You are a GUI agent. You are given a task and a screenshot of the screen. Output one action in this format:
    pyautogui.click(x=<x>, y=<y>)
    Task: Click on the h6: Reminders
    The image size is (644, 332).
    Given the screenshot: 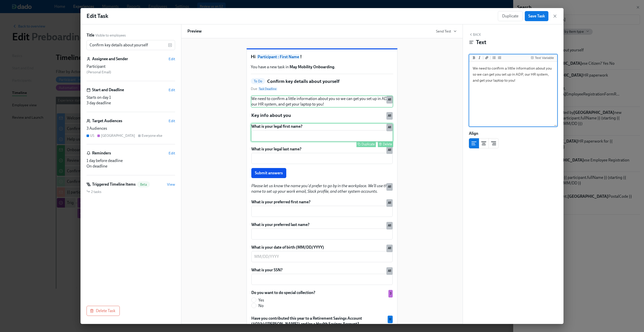 What is the action you would take?
    pyautogui.click(x=101, y=153)
    